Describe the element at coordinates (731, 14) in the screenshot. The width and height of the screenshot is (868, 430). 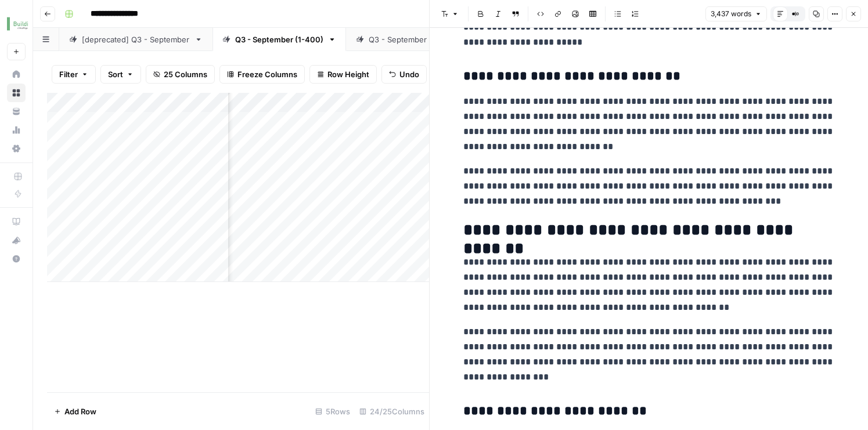
I see `span: 3,437 words` at that location.